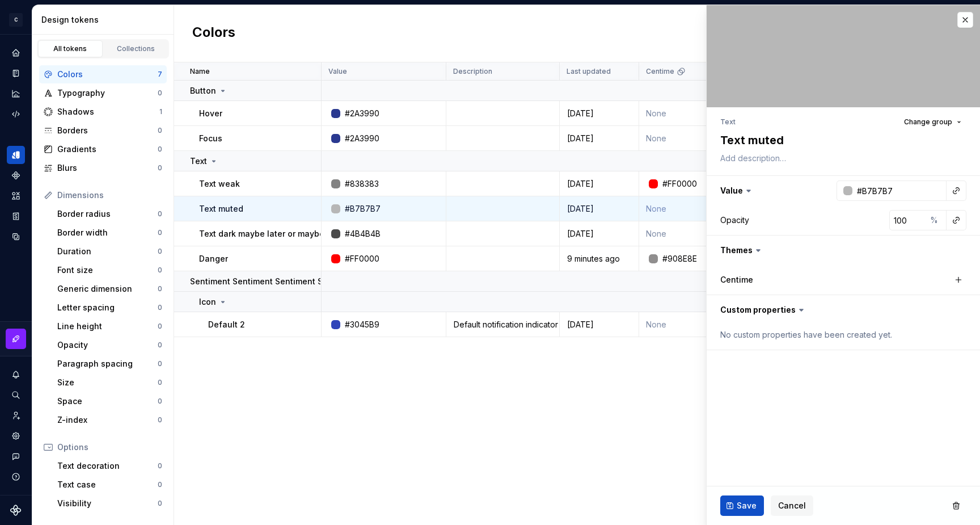  I want to click on div: Gradients, so click(107, 149).